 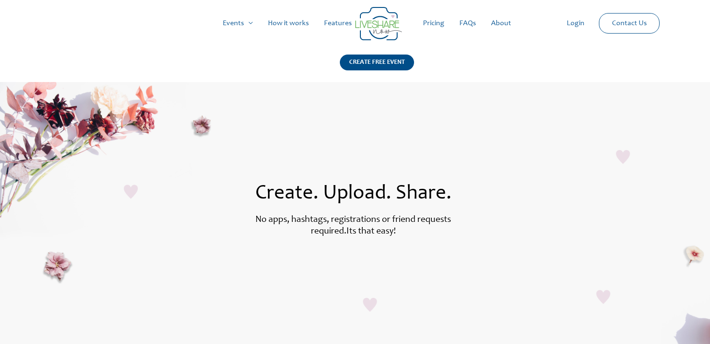 What do you see at coordinates (376, 63) in the screenshot?
I see `div: CREATE FREE EVENT` at bounding box center [376, 63].